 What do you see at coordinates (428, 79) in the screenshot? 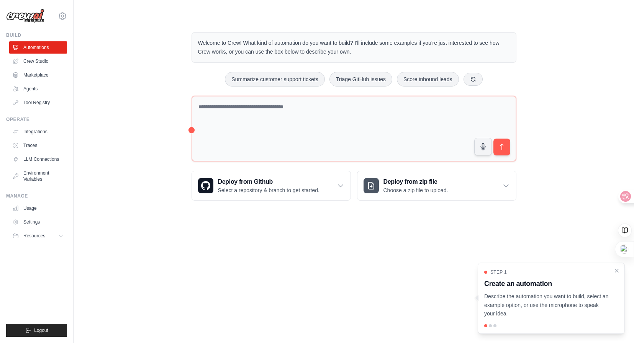
I see `button: Score inbound leads` at bounding box center [428, 79].